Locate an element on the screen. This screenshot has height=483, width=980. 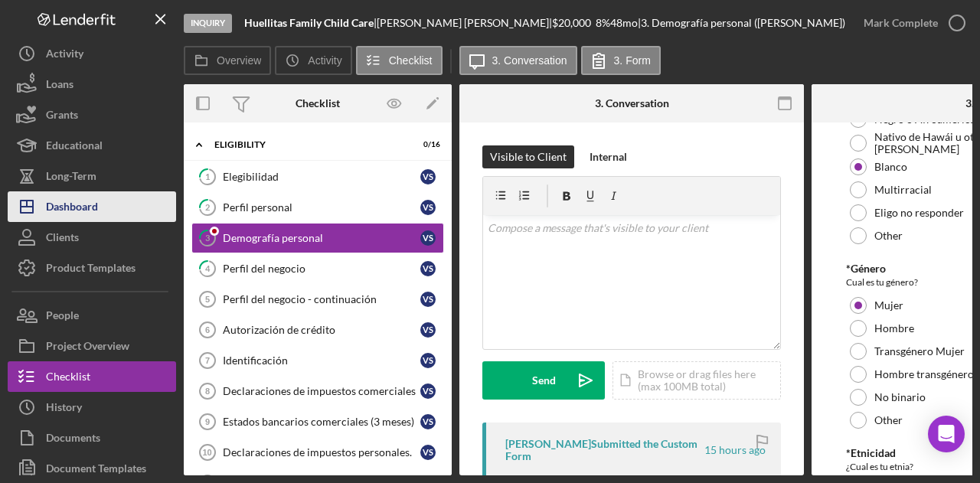
a: Project Overview is located at coordinates (92, 345).